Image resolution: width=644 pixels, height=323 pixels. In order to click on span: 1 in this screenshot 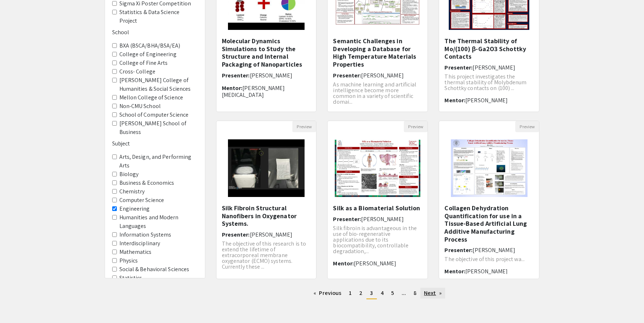, I will do `click(351, 292)`.